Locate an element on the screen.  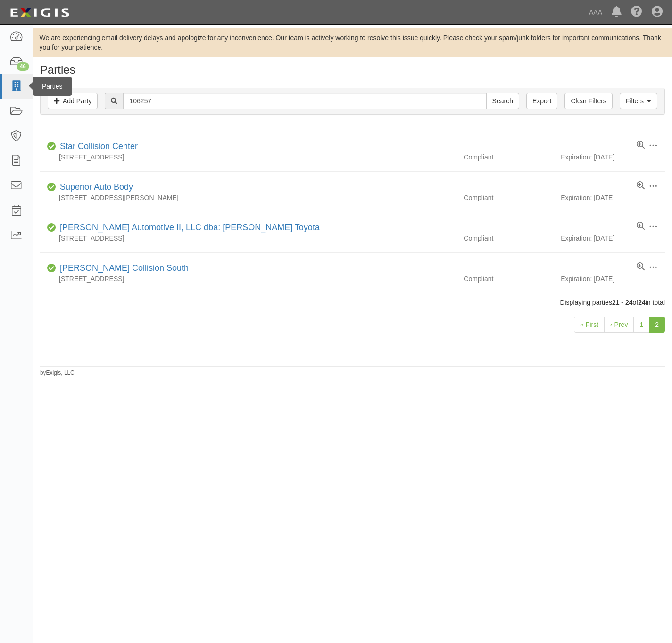
a: ‹ Prev is located at coordinates (619, 324).